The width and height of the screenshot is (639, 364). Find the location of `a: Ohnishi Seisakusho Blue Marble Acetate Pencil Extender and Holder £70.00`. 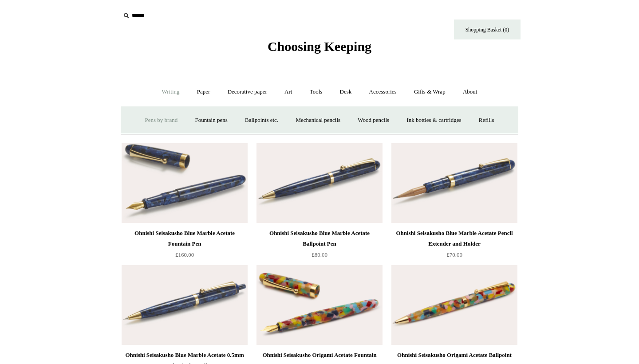

a: Ohnishi Seisakusho Blue Marble Acetate Pencil Extender and Holder £70.00 is located at coordinates (455, 246).